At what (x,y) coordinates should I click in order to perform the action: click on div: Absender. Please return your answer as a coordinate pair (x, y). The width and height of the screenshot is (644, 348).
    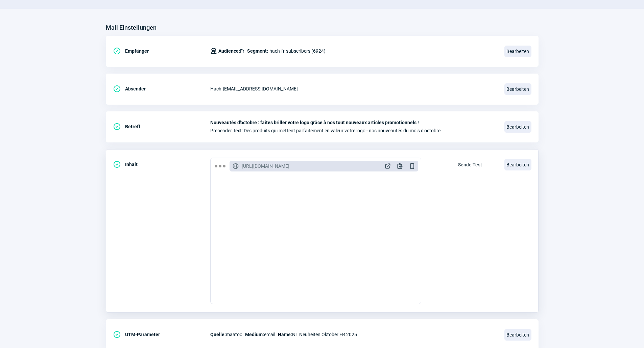
    Looking at the image, I should click on (162, 89).